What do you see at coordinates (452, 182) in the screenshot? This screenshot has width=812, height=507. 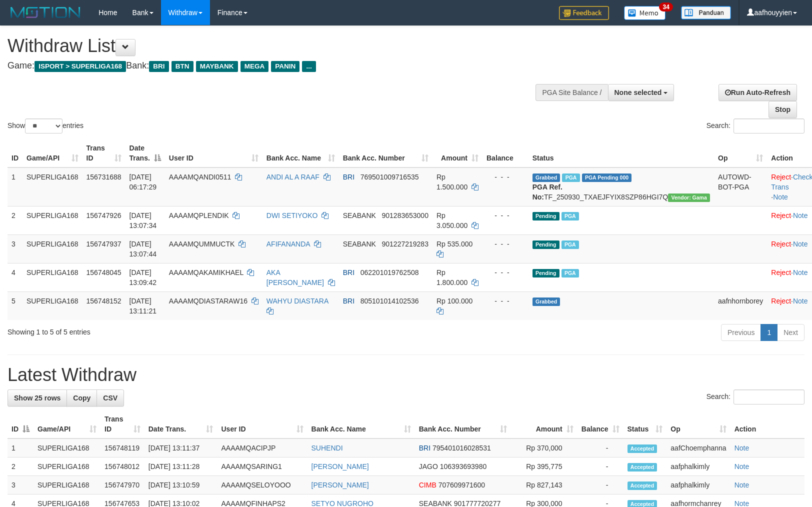 I see `span: Rp 1.500.000` at bounding box center [452, 182].